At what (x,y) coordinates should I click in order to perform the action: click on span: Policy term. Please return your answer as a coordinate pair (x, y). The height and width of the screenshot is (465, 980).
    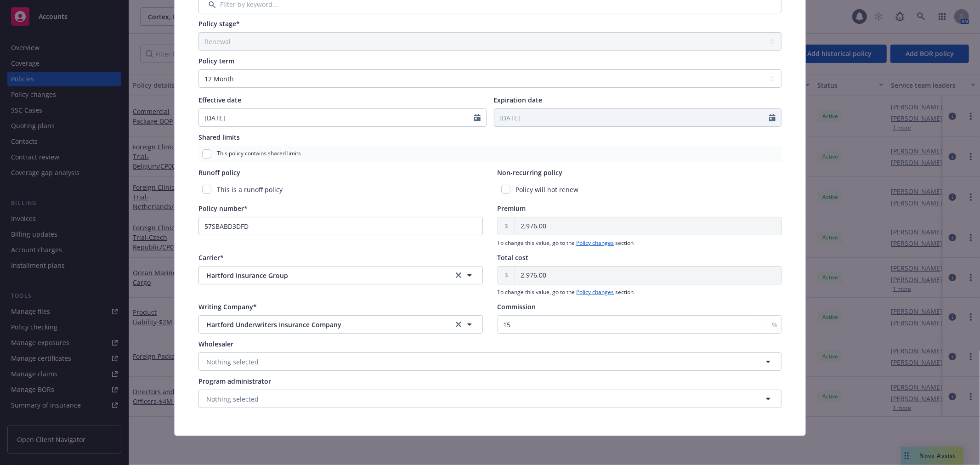
    Looking at the image, I should click on (216, 61).